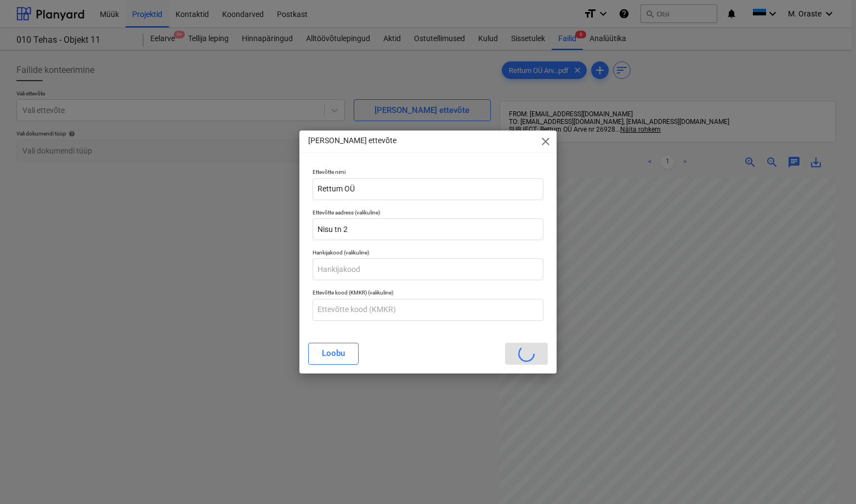  Describe the element at coordinates (428, 293) in the screenshot. I see `p: Ettevõtte kood (KMKR) (valikuline)` at that location.